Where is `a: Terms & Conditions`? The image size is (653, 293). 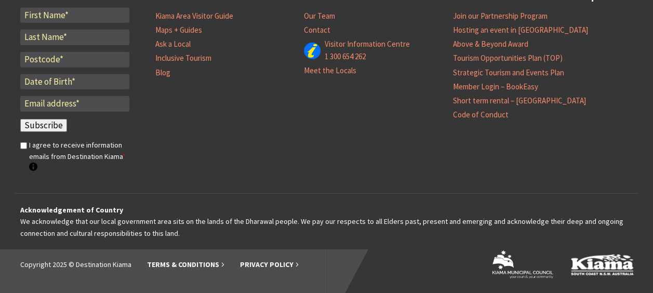
a: Terms & Conditions is located at coordinates (185, 264).